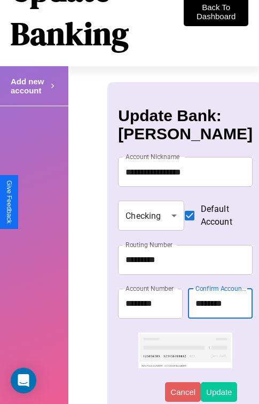  What do you see at coordinates (23, 380) in the screenshot?
I see `div: Open Intercom Messenger` at bounding box center [23, 380].